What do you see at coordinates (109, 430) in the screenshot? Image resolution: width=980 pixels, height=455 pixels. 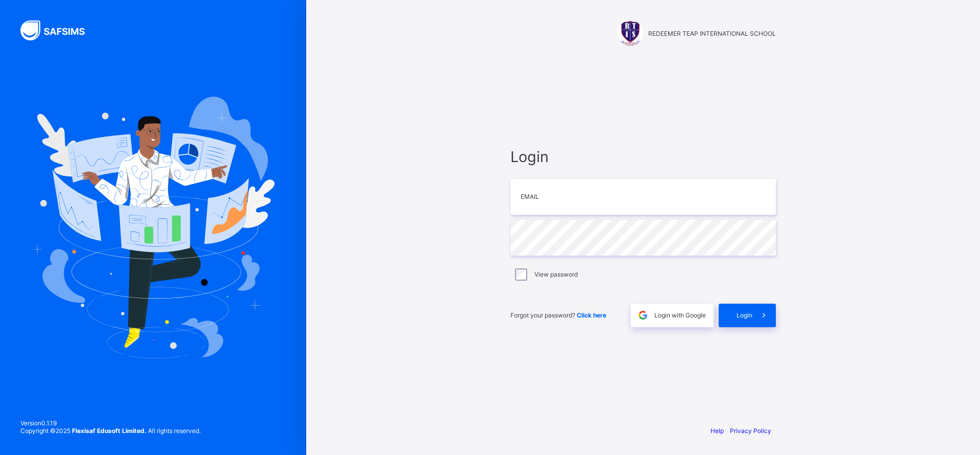 I see `strong: Flexisaf Edusoft Limited.` at bounding box center [109, 430].